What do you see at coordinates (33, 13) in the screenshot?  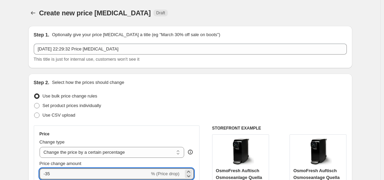 I see `button: Price change jobs` at bounding box center [33, 13].